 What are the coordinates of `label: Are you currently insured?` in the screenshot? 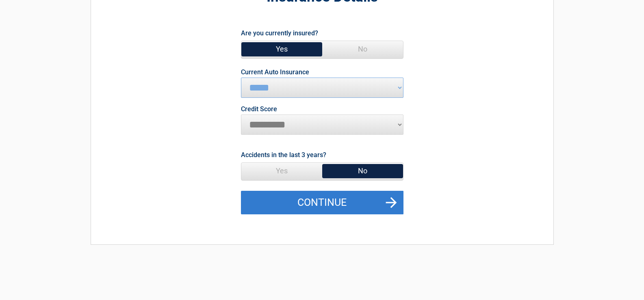 It's located at (280, 33).